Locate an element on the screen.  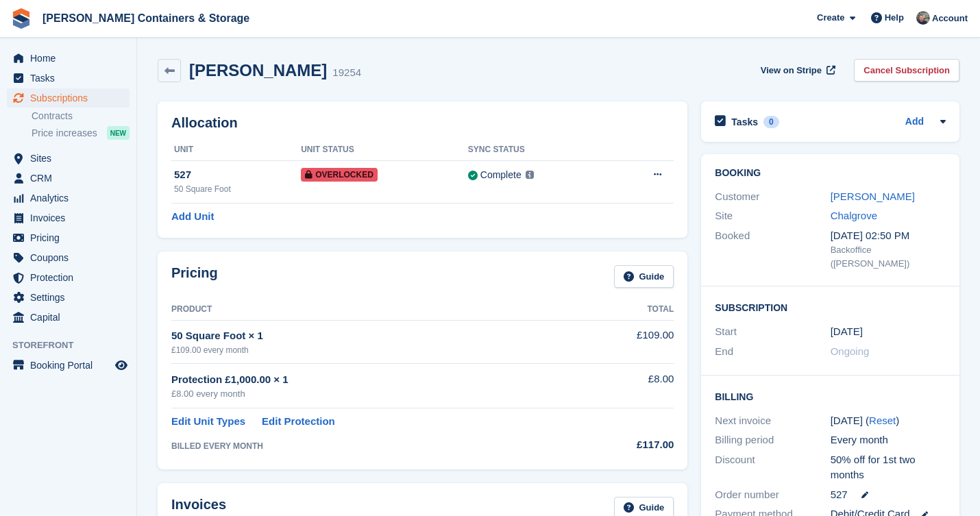
img: Adam Greenhalgh is located at coordinates (924, 18).